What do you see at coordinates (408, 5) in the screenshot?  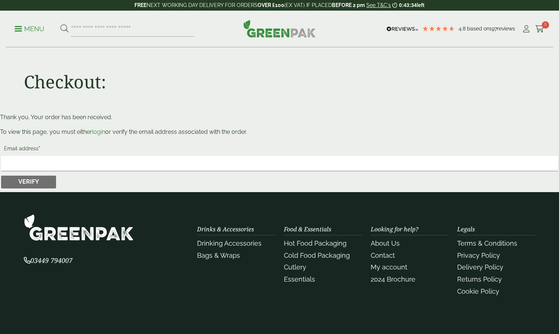 I see `span: 0:43:34` at bounding box center [408, 5].